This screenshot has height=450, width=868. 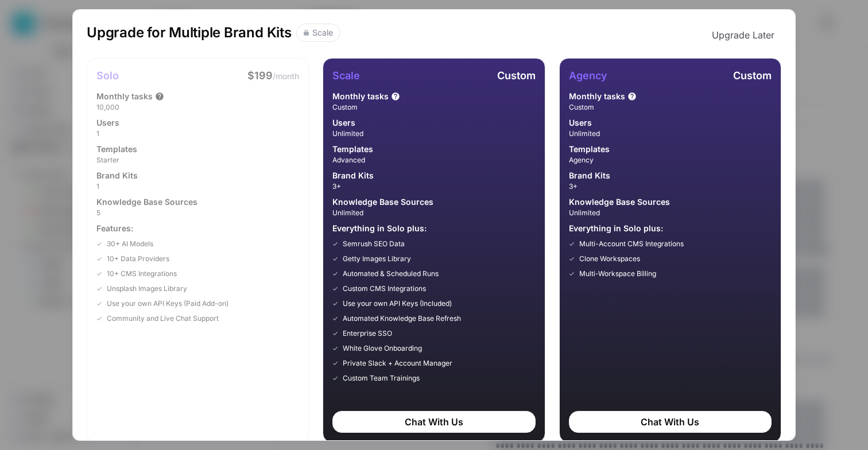 What do you see at coordinates (588, 75) in the screenshot?
I see `h1: Agency` at bounding box center [588, 75].